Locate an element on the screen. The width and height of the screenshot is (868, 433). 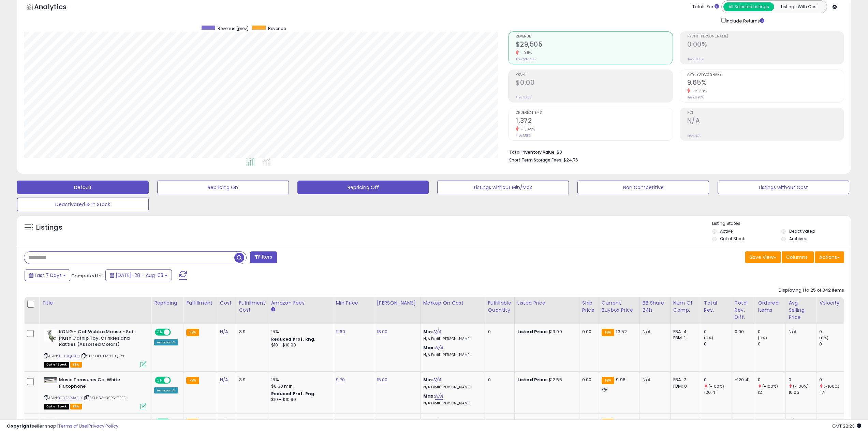
small: Amazon Fees. is located at coordinates (274, 310).